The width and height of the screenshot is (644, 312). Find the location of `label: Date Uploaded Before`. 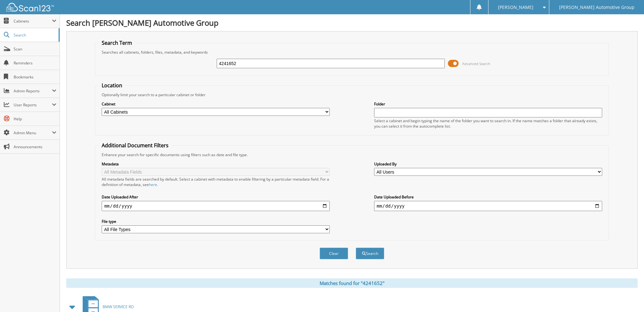

label: Date Uploaded Before is located at coordinates (488, 197).